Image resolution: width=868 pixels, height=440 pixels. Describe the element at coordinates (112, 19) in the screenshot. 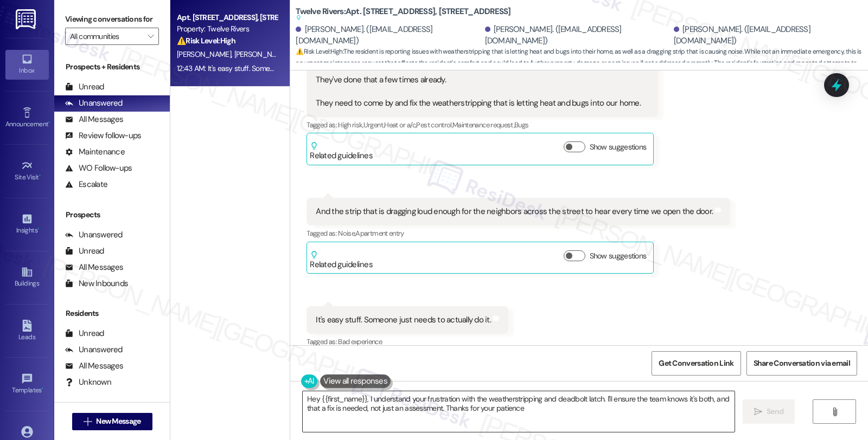

I see `label: Viewing conversations for` at that location.